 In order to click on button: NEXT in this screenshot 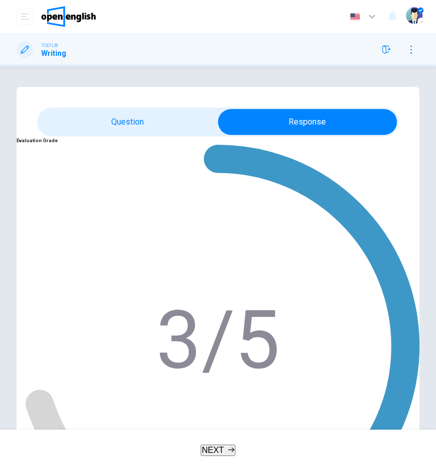, I will do `click(218, 450)`.